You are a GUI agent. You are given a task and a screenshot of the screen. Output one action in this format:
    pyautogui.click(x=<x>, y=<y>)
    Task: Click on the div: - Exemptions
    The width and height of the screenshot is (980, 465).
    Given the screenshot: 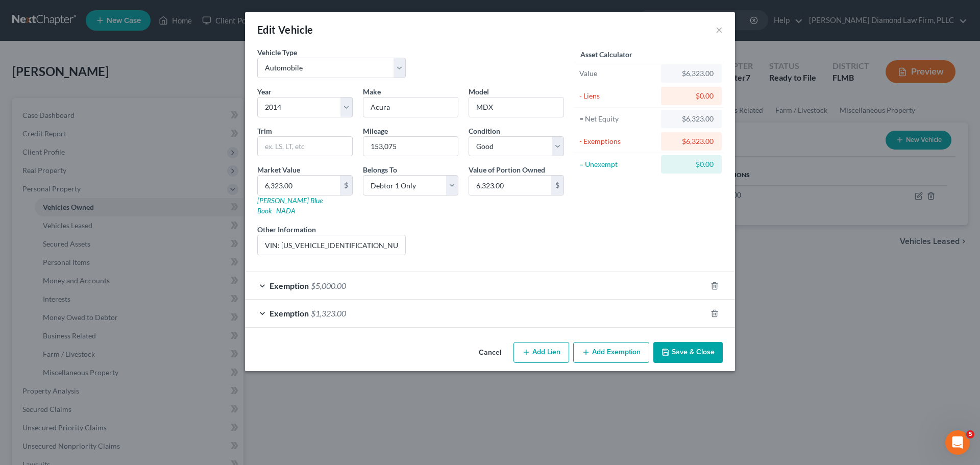 What is the action you would take?
    pyautogui.click(x=618, y=141)
    